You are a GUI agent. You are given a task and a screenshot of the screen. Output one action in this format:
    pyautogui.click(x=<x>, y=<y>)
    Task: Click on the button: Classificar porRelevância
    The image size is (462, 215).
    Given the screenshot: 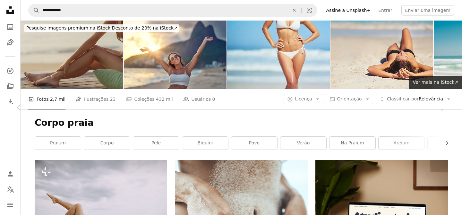 What is the action you would take?
    pyautogui.click(x=415, y=99)
    